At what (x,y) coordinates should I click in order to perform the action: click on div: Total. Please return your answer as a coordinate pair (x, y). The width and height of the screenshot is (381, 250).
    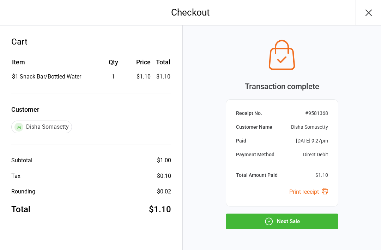
    Looking at the image, I should click on (21, 209).